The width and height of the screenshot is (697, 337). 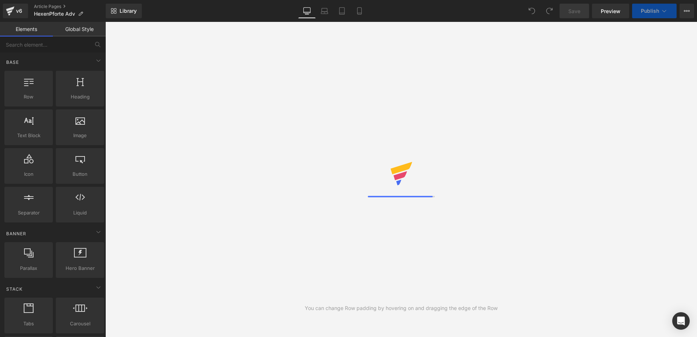 What do you see at coordinates (80, 174) in the screenshot?
I see `span: Button` at bounding box center [80, 174].